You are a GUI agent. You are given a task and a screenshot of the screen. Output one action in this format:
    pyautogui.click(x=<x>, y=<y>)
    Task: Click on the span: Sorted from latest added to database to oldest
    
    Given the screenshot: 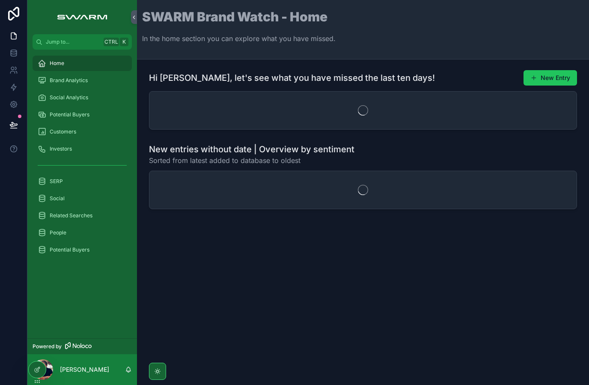 What is the action you would take?
    pyautogui.click(x=252, y=161)
    